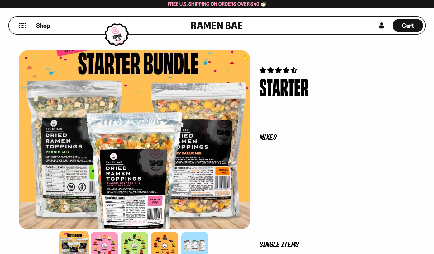 The image size is (434, 254). What do you see at coordinates (284, 86) in the screenshot?
I see `div: Starter` at bounding box center [284, 86].